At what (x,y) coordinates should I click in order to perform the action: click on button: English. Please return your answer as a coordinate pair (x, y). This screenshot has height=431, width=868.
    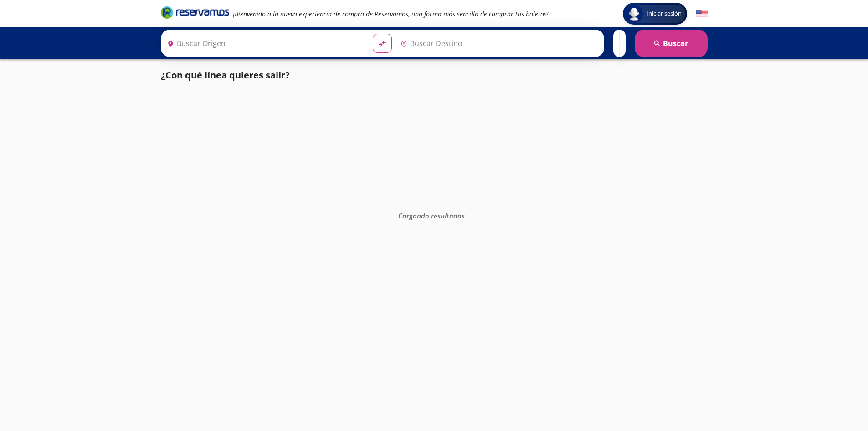
    Looking at the image, I should click on (702, 14).